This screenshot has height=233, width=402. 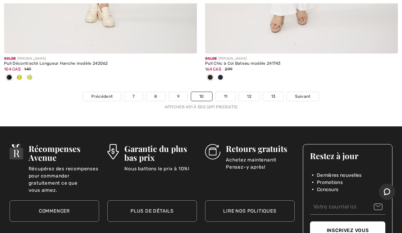 What do you see at coordinates (348, 207) in the screenshot?
I see `input: Votre courriel ici` at bounding box center [348, 207].